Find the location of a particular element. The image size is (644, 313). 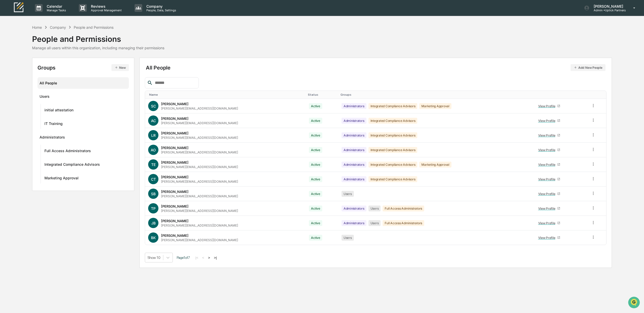

p: People, Data, Settings is located at coordinates (160, 10).